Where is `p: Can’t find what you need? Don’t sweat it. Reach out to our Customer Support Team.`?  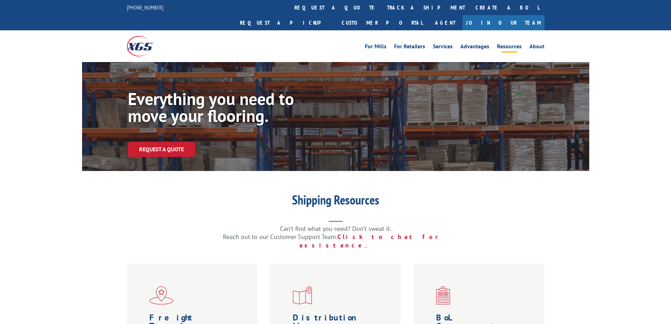 p: Can’t find what you need? Don’t sweat it. Reach out to our Customer Support Team. is located at coordinates (336, 237).